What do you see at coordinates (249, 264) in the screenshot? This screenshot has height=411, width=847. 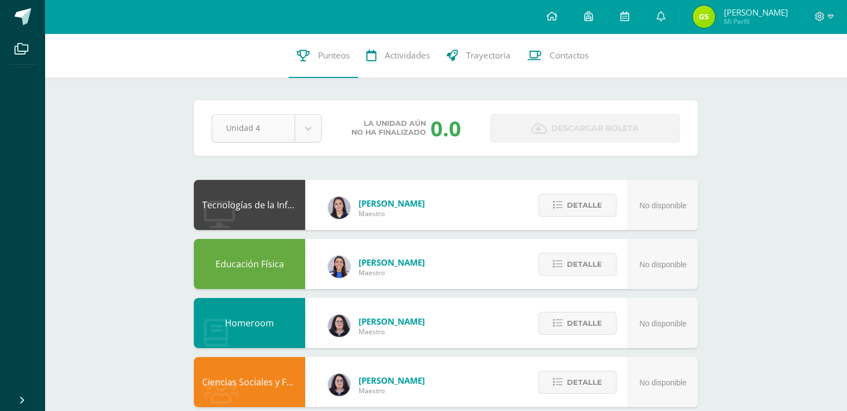 I see `div: Educación Física` at bounding box center [249, 264].